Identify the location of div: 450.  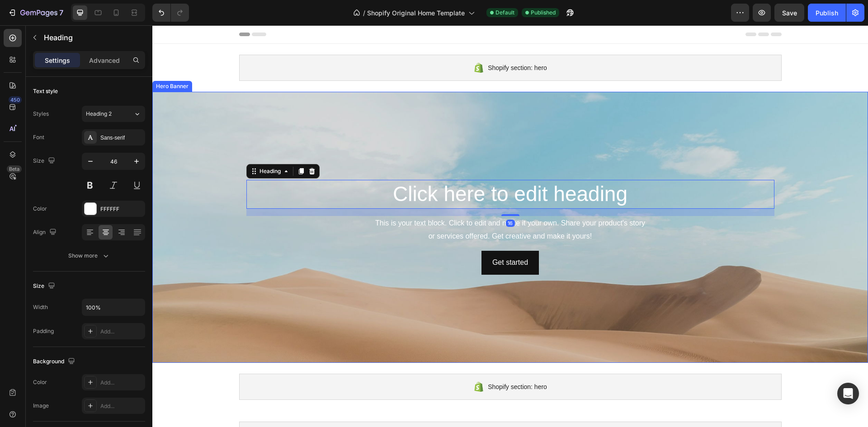
(15, 100).